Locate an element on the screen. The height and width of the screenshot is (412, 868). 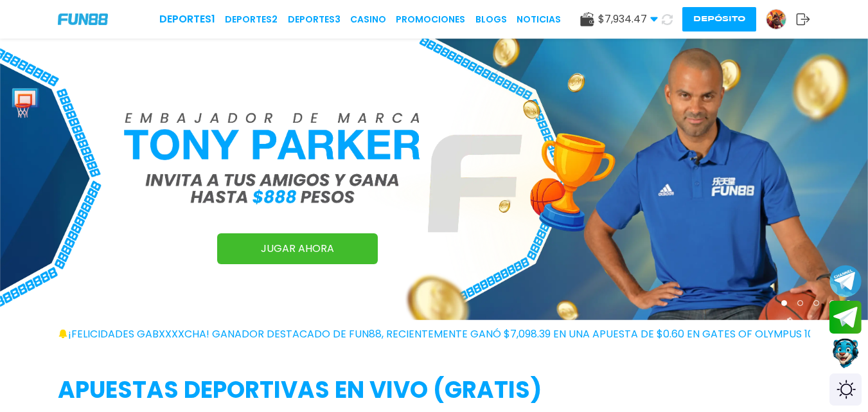
a: Deportes1 is located at coordinates (187, 19).